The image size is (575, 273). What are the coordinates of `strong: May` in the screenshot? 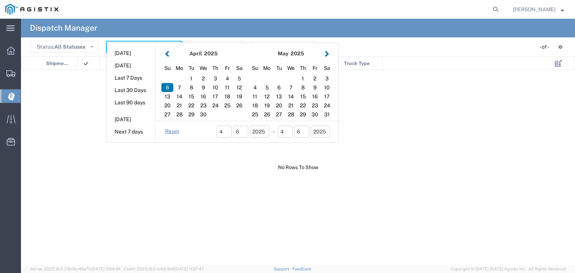 It's located at (283, 54).